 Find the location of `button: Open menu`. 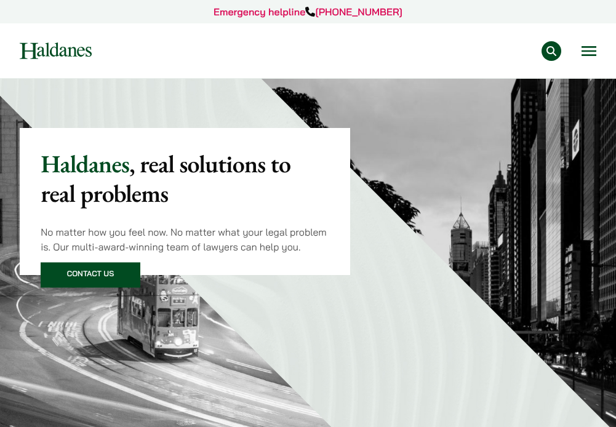

button: Open menu is located at coordinates (589, 51).